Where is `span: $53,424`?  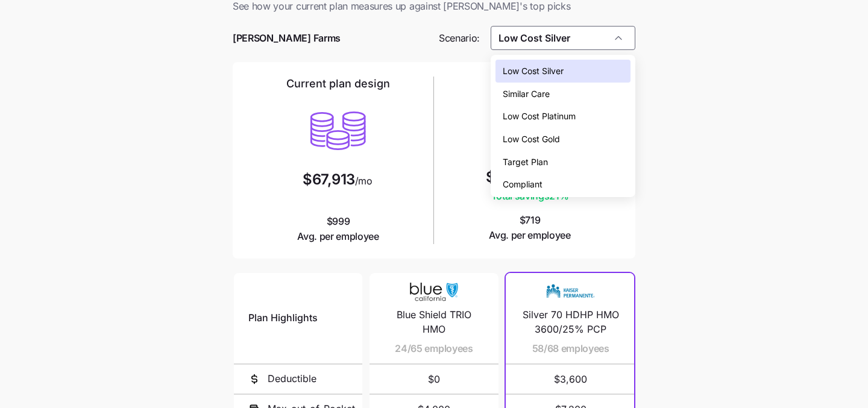
span: $53,424 is located at coordinates (515, 177).